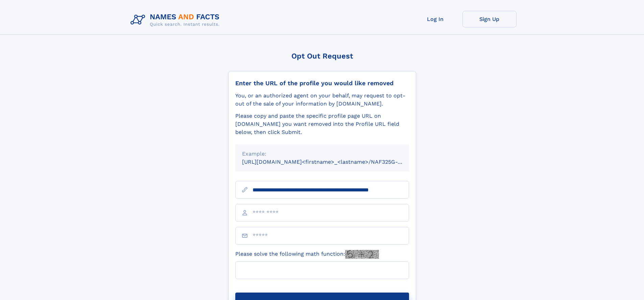 This screenshot has height=300, width=644. Describe the element at coordinates (435, 19) in the screenshot. I see `a: Log In` at that location.